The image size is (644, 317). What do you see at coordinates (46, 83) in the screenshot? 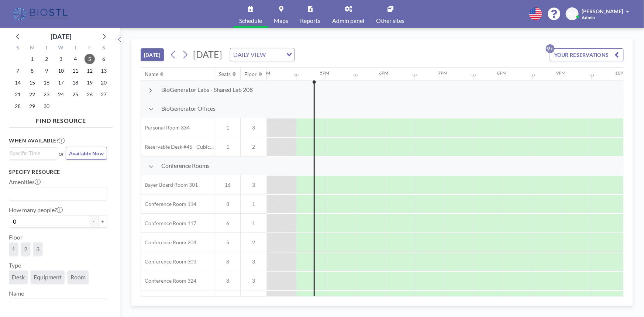
I see `span: Tuesday, September 16, 2025` at bounding box center [46, 83].